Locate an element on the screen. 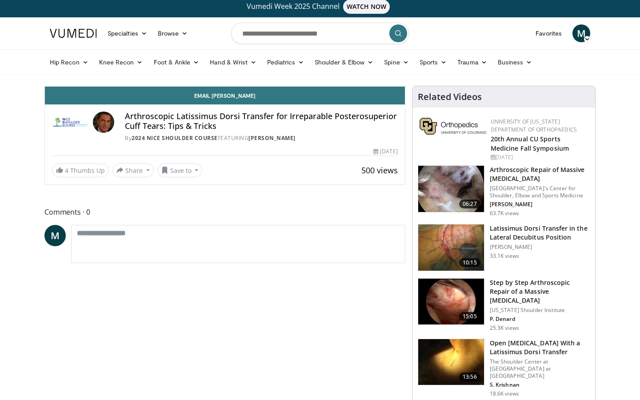 The width and height of the screenshot is (640, 400). div: By FEATURING is located at coordinates (261, 138).